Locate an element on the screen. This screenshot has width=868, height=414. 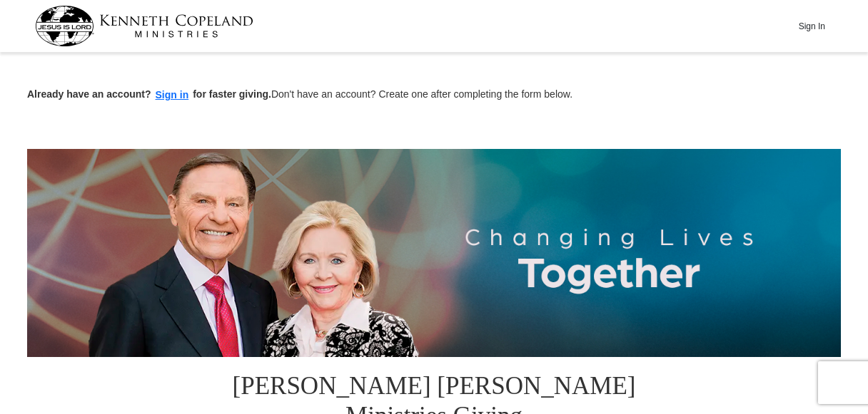
img: kcm-header-logo.svg is located at coordinates (144, 25).